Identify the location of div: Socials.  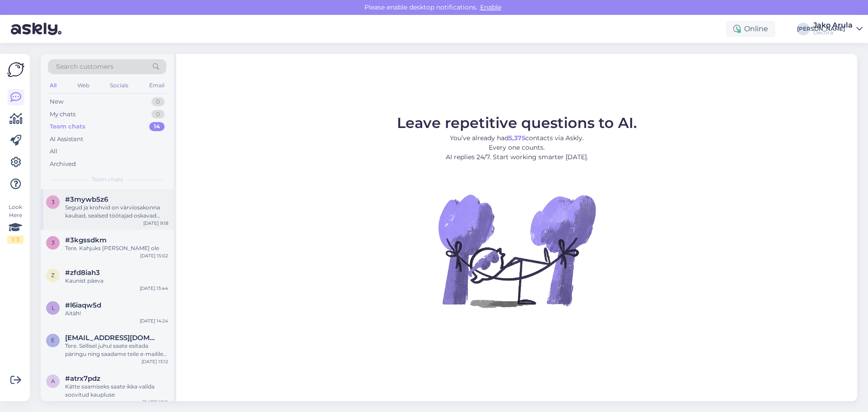
(119, 86).